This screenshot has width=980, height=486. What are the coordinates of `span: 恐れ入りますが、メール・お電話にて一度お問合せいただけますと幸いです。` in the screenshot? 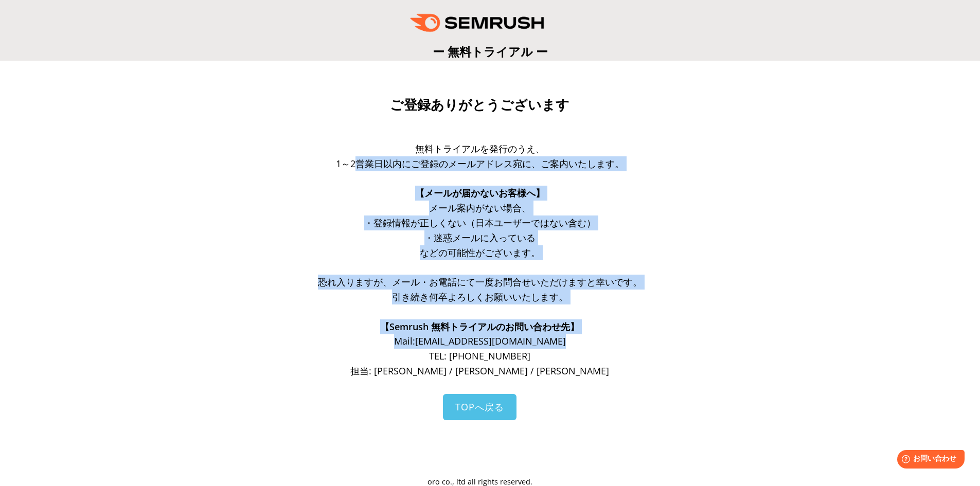 It's located at (480, 282).